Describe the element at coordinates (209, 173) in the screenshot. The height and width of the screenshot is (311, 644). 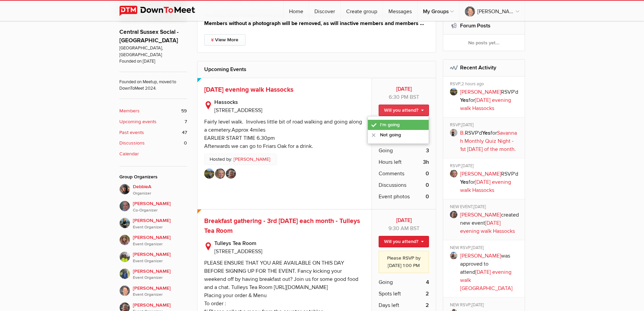
I see `img: Celia G` at that location.